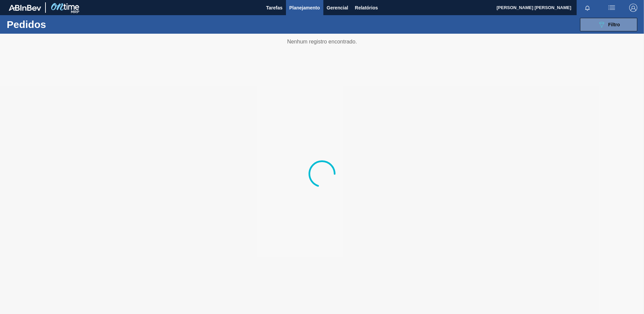 The height and width of the screenshot is (314, 644). What do you see at coordinates (609, 25) in the screenshot?
I see `button: Filtro` at bounding box center [609, 25].